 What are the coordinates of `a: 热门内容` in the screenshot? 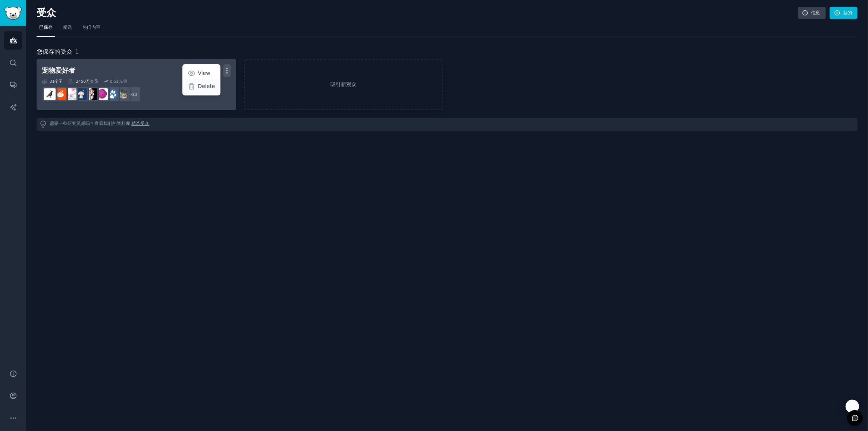 It's located at (92, 29).